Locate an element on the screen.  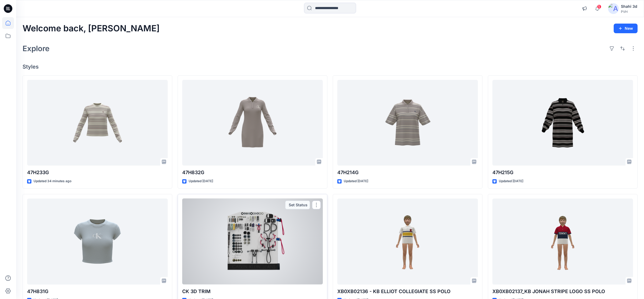
a: 47H831G is located at coordinates (98, 242).